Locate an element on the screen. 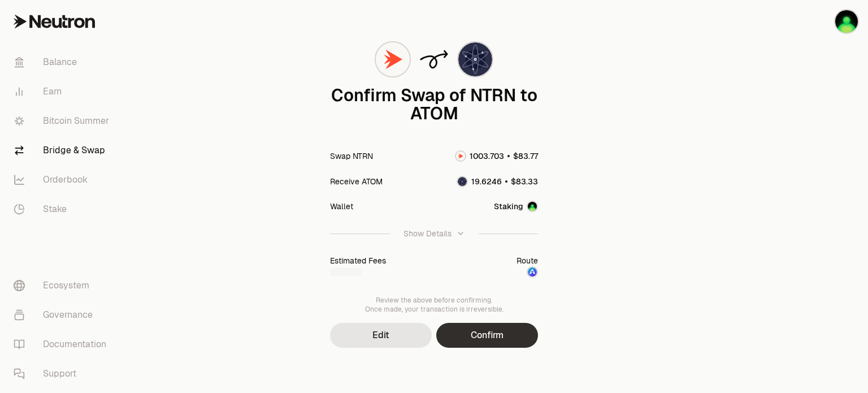 Image resolution: width=868 pixels, height=393 pixels. img: Account Image is located at coordinates (532, 207).